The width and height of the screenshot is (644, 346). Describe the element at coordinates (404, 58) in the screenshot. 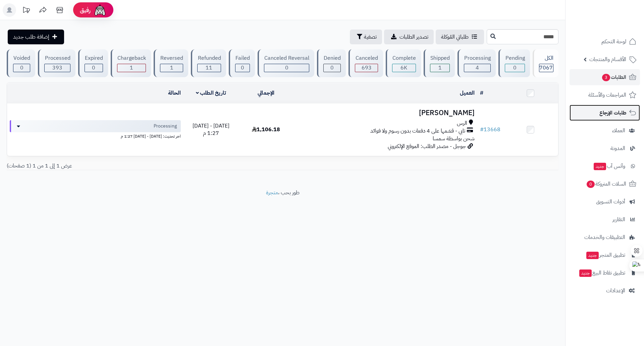

I see `div: Complete` at that location.